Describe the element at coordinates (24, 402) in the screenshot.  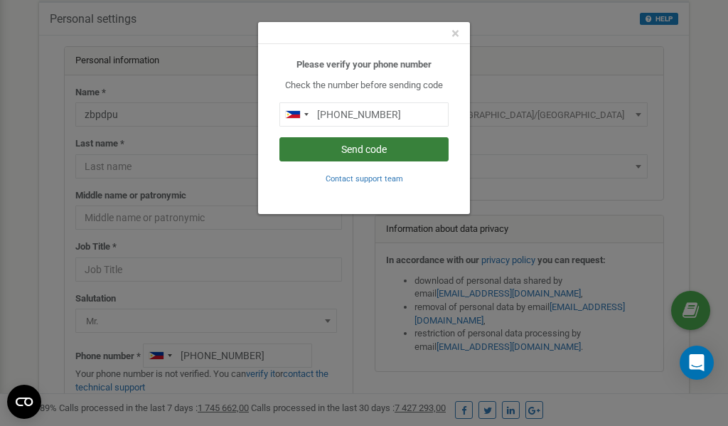
I see `button: Open CMP widget` at that location.